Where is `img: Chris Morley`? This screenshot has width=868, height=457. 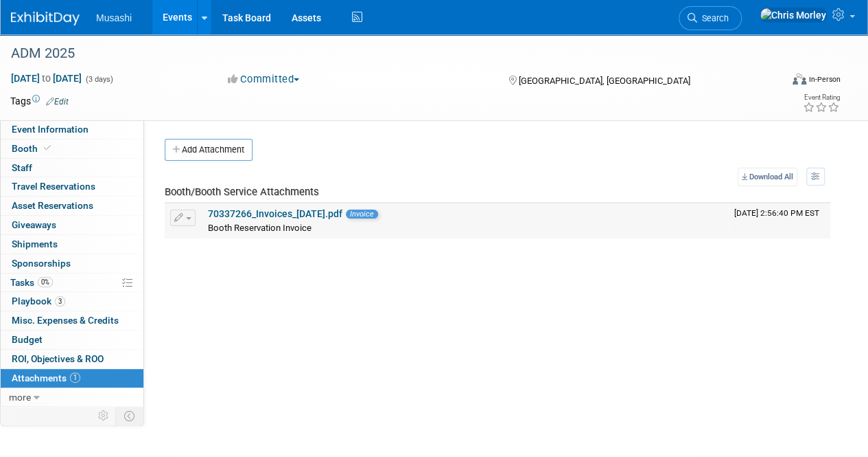
img: Chris Morley is located at coordinates (793, 15).